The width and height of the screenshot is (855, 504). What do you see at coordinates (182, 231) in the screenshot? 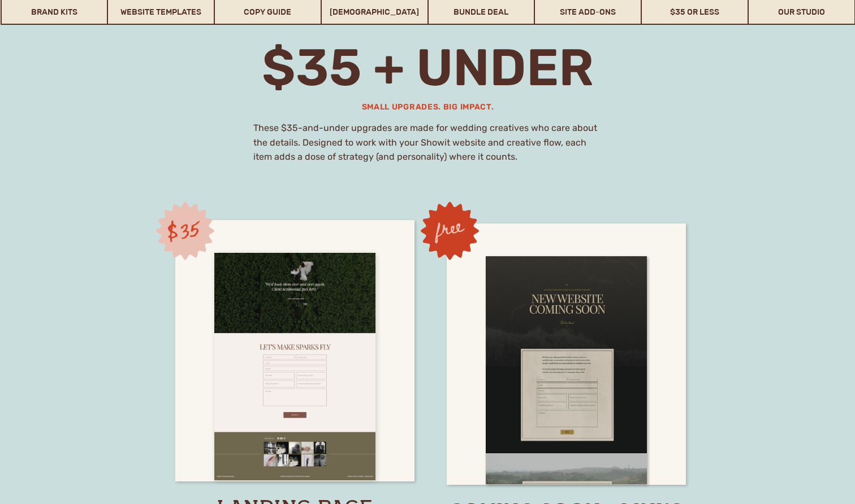
I see `h3: $35` at bounding box center [182, 231].